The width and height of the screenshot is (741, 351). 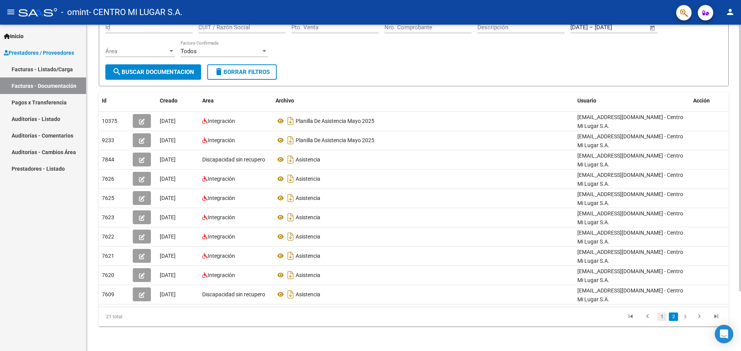 What do you see at coordinates (647, 317) in the screenshot?
I see `a: go to previous page` at bounding box center [647, 317].